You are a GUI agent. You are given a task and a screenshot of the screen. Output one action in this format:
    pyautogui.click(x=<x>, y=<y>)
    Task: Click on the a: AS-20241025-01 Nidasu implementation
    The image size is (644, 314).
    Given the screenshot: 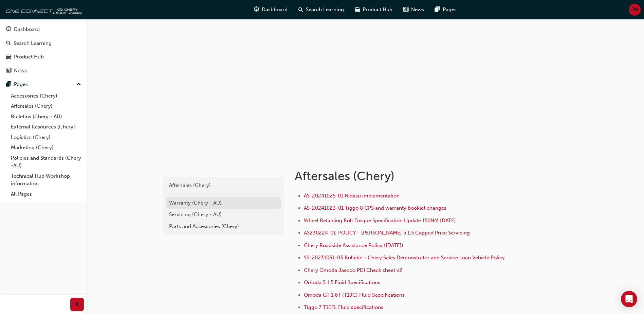 What is the action you would take?
    pyautogui.click(x=351, y=196)
    